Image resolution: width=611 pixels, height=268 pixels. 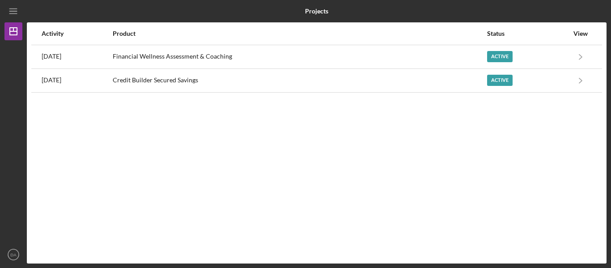 I want to click on time: 2025-08-26 14:29, so click(x=51, y=80).